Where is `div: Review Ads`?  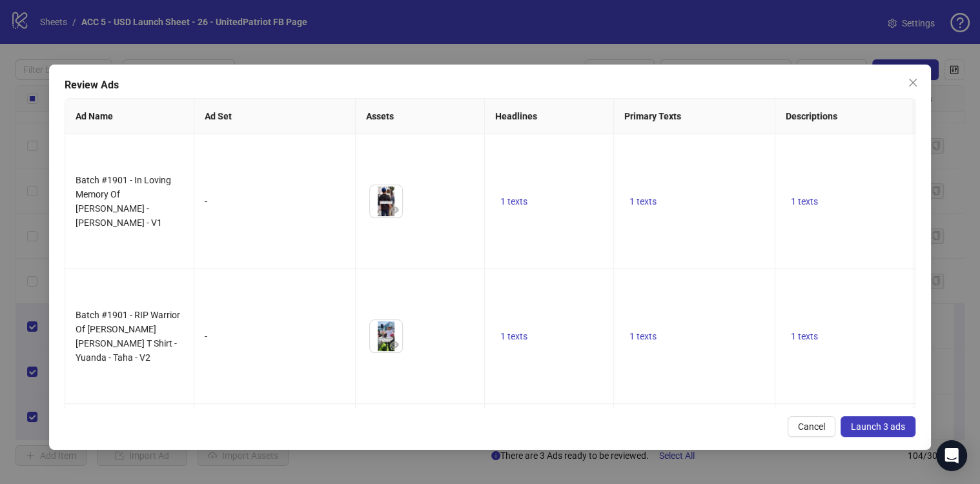 div: Review Ads is located at coordinates (490, 85).